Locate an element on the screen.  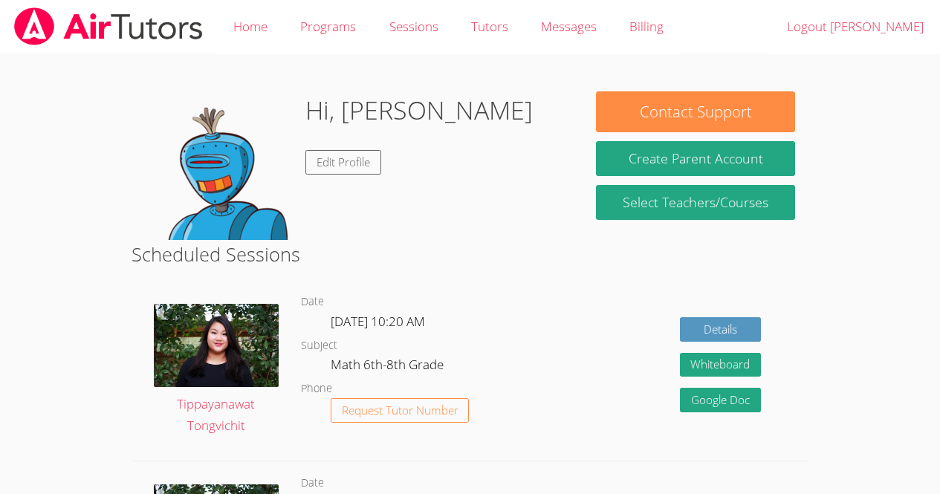
img: IMG_0561.jpeg is located at coordinates (216, 346).